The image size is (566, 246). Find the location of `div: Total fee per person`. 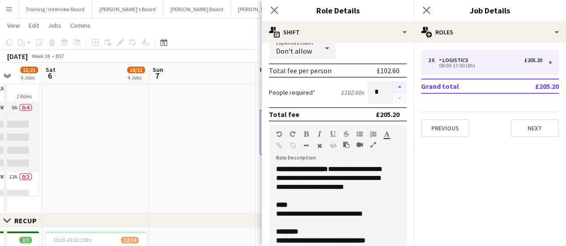

div: Total fee per person is located at coordinates (300, 71).